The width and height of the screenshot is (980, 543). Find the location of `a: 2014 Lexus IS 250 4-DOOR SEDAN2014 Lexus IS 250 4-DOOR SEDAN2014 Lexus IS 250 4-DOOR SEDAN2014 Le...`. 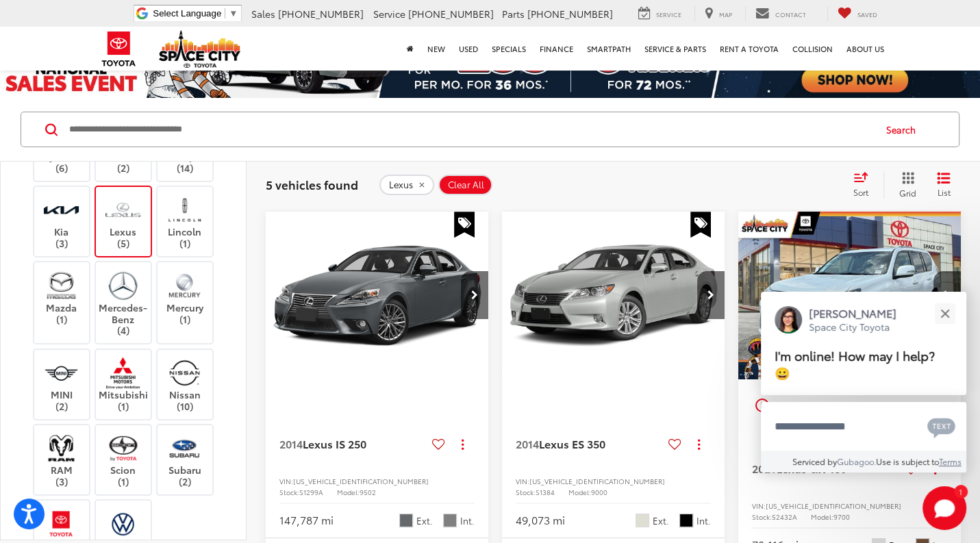

a: 2014 Lexus IS 250 4-DOOR SEDAN2014 Lexus IS 250 4-DOOR SEDAN2014 Lexus IS 250 4-DOOR SEDAN2014 Le... is located at coordinates (377, 295).